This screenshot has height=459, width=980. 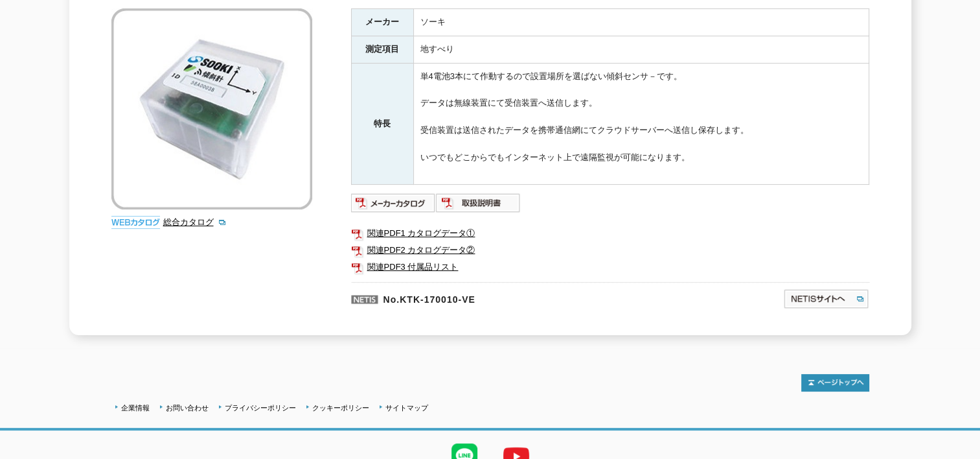 What do you see at coordinates (195, 222) in the screenshot?
I see `a: 総合カタログ` at bounding box center [195, 222].